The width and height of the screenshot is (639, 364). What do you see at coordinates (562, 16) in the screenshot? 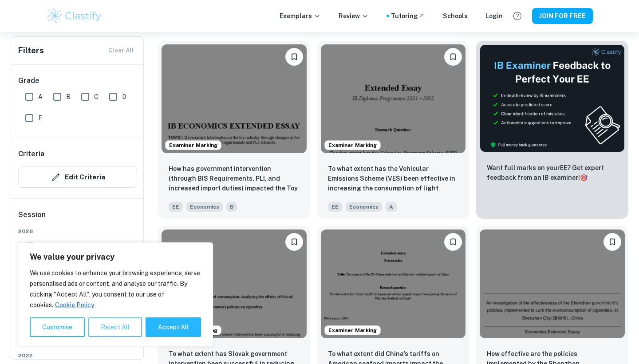
I see `a: JOIN FOR FREE` at bounding box center [562, 16].